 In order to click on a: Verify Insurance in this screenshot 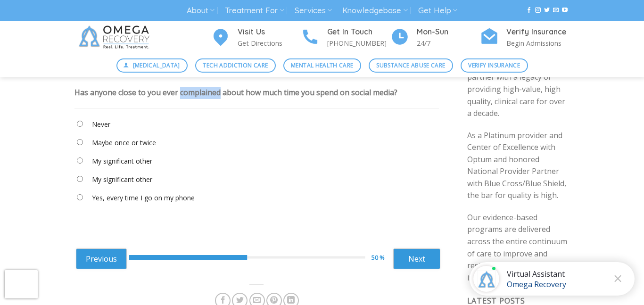, I will do `click(494, 66)`.